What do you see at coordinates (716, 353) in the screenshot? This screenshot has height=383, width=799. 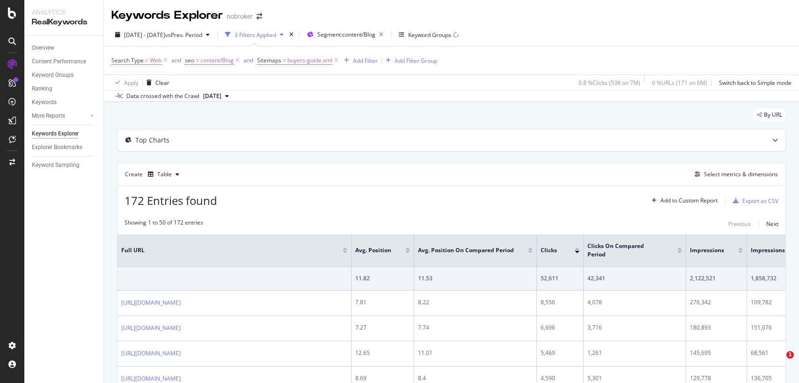 I see `div: 145,695` at bounding box center [716, 353].